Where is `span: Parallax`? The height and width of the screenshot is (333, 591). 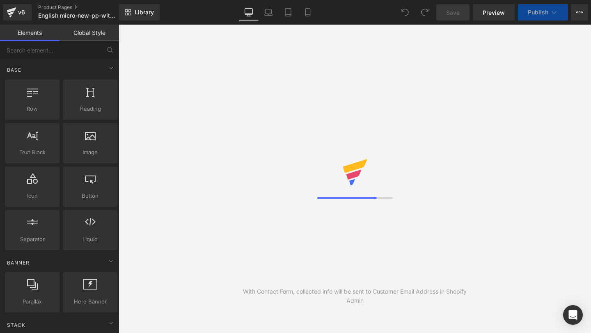 span: Parallax is located at coordinates (32, 302).